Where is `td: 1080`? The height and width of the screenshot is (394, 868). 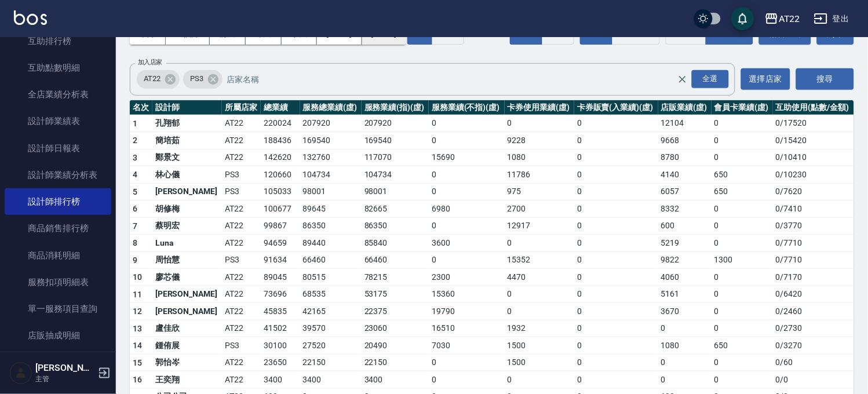
td: 1080 is located at coordinates (540, 157).